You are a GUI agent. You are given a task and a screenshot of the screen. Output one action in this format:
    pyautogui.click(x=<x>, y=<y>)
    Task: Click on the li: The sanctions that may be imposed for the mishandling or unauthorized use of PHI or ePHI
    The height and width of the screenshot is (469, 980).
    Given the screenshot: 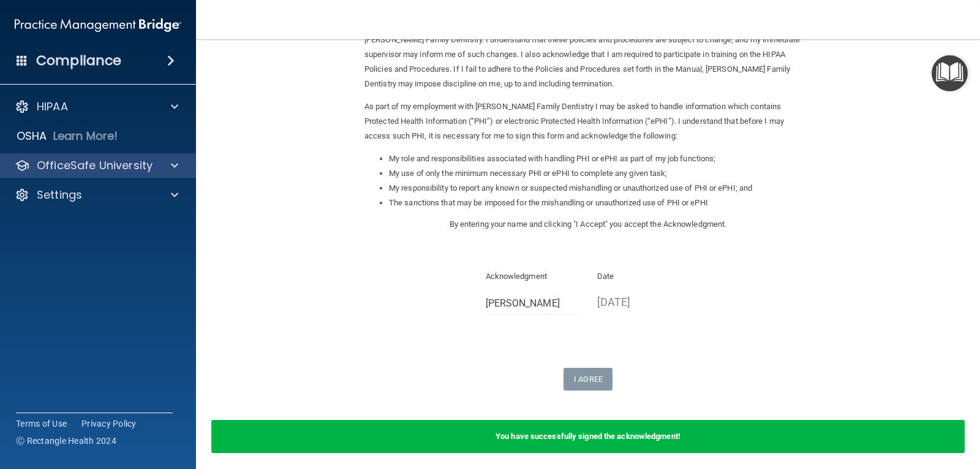 What is the action you would take?
    pyautogui.click(x=600, y=203)
    